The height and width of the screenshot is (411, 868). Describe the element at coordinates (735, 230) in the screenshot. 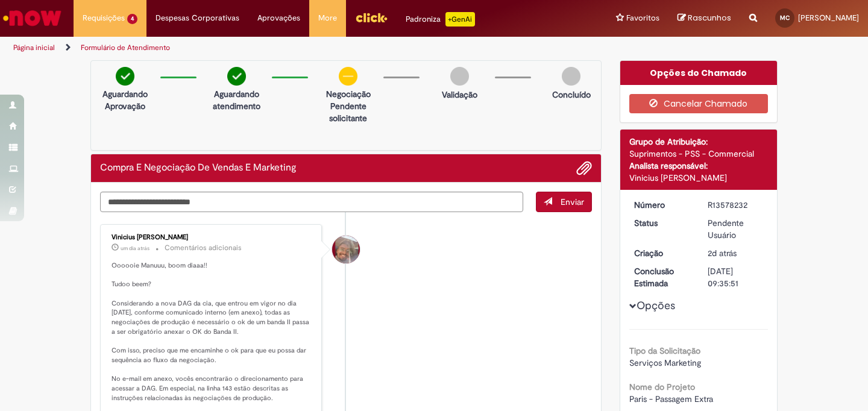

I see `div: Pendente Usuário` at that location.